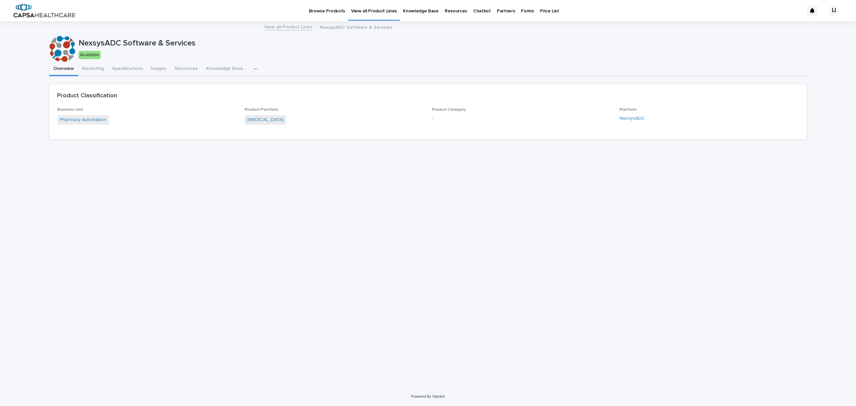 The height and width of the screenshot is (406, 856). What do you see at coordinates (628, 110) in the screenshot?
I see `span: Platform` at bounding box center [628, 110].